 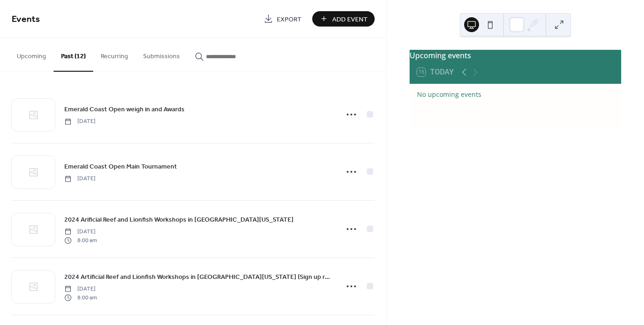 I want to click on button: Submissions, so click(x=161, y=54).